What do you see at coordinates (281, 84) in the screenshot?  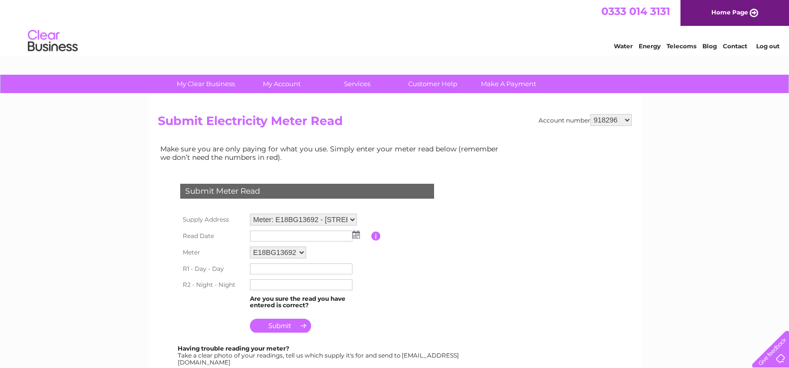 I see `a: My Account` at bounding box center [281, 84].